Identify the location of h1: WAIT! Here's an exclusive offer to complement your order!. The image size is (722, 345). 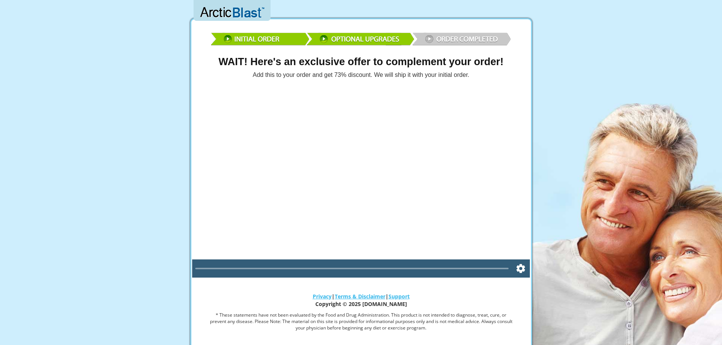
(361, 62).